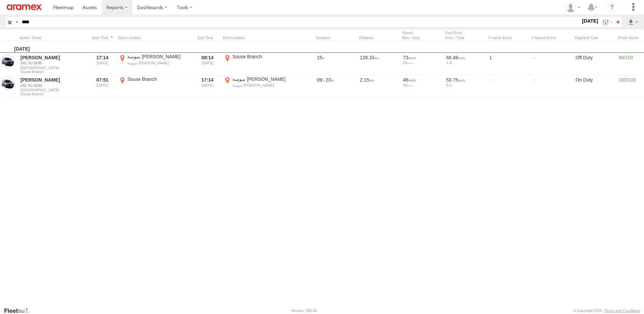  I want to click on div: Off Duty, so click(594, 64).